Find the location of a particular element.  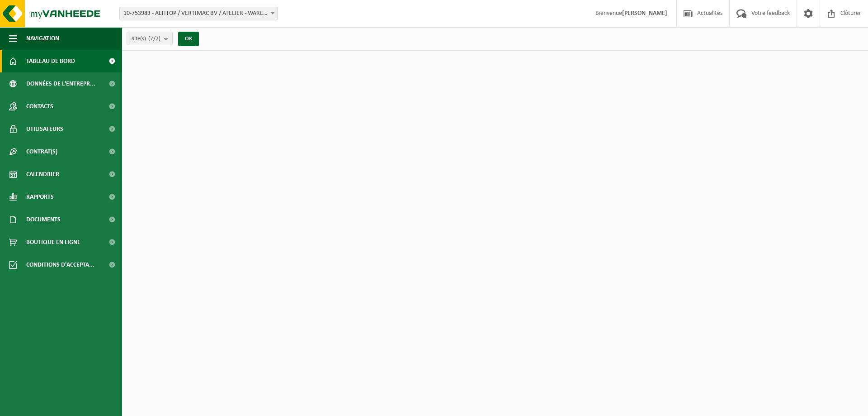

span: Utilisateurs is located at coordinates (45, 129).